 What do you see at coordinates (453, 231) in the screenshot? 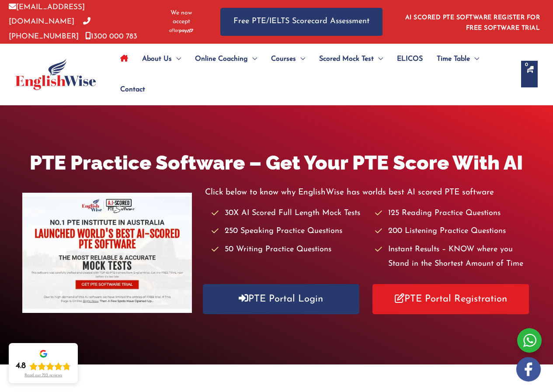
I see `li: 200 Listening Practice Questions` at bounding box center [453, 231].